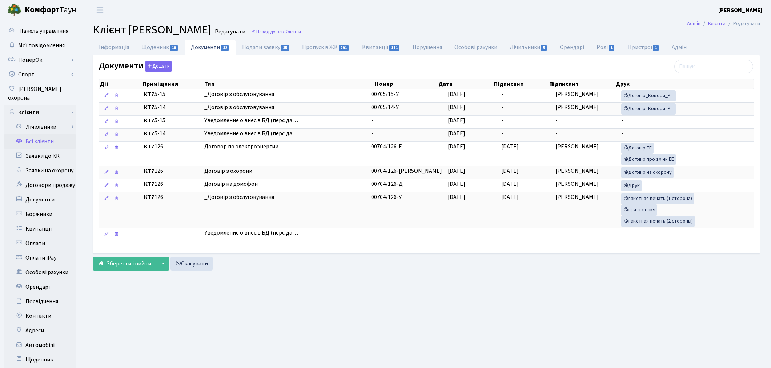 The width and height of the screenshot is (771, 368). I want to click on a: Скасувати, so click(192, 264).